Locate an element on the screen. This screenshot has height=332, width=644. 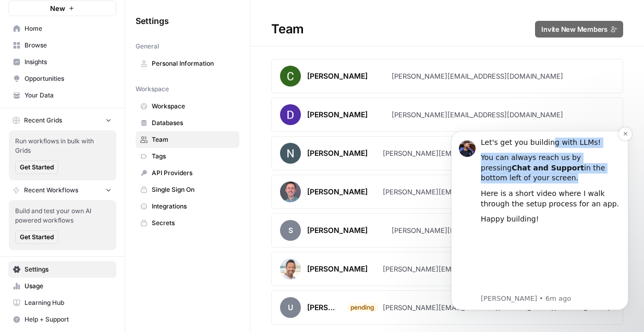
span: Recent Grids is located at coordinates (43, 121).